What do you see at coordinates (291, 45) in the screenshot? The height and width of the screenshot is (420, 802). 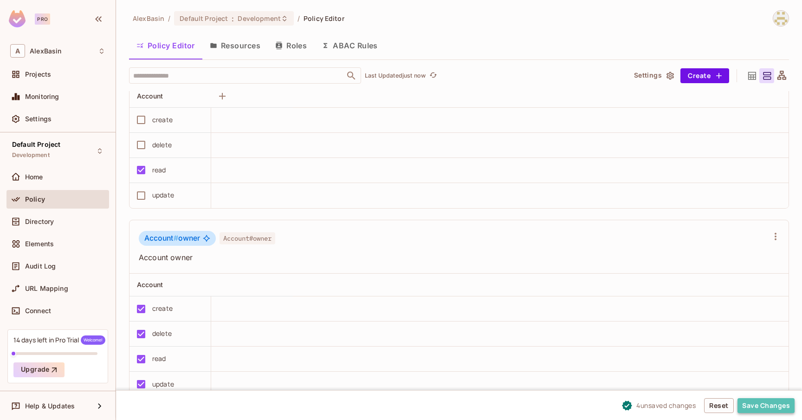 I see `button: Roles` at bounding box center [291, 45].